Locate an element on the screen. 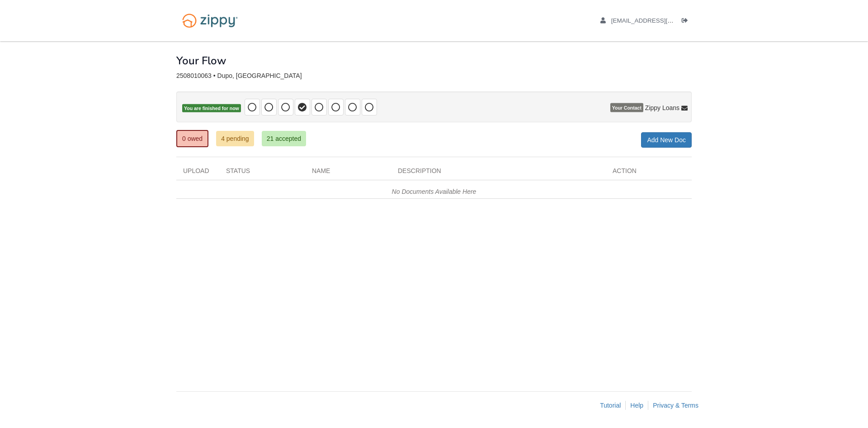  a: Add New Doc is located at coordinates (667, 140).